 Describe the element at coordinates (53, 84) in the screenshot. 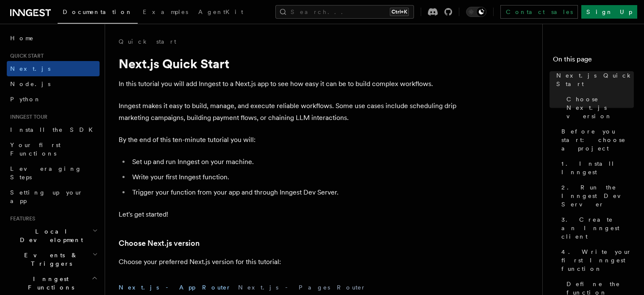

I see `a: Node.js` at that location.